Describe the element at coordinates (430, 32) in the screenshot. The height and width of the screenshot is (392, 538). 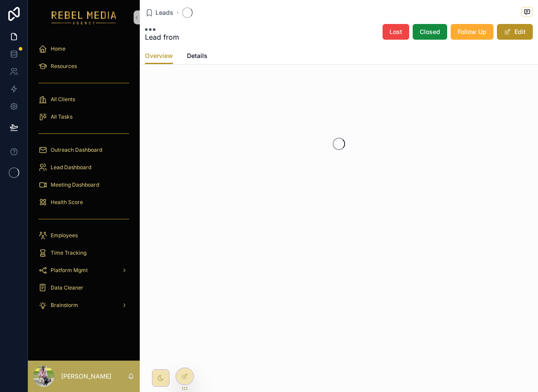
I see `button: Closed` at that location.